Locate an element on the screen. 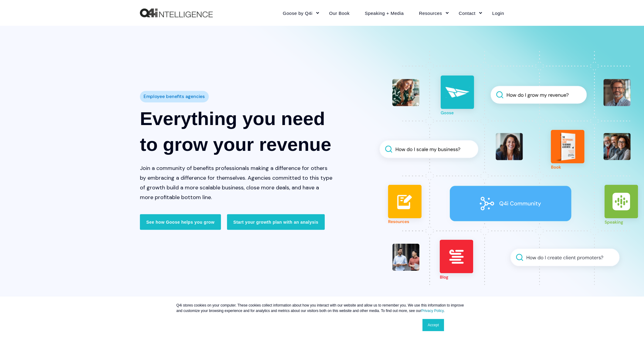 The width and height of the screenshot is (644, 339). a: See how Goose helps you grow is located at coordinates (180, 222).